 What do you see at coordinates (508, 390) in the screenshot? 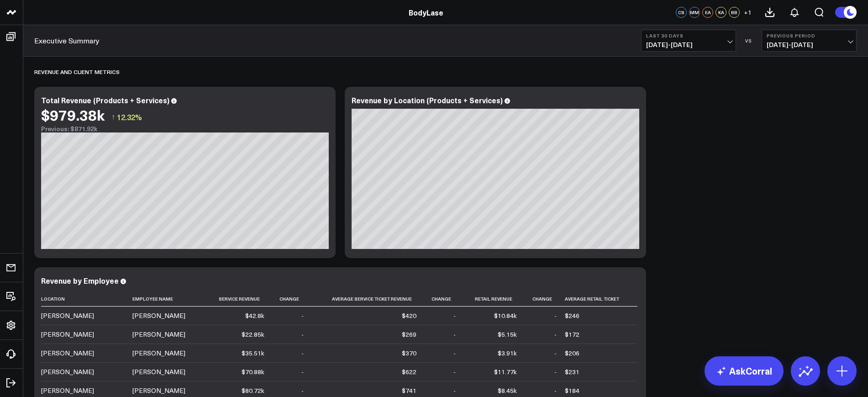
I see `div: $8.45k` at bounding box center [508, 390].